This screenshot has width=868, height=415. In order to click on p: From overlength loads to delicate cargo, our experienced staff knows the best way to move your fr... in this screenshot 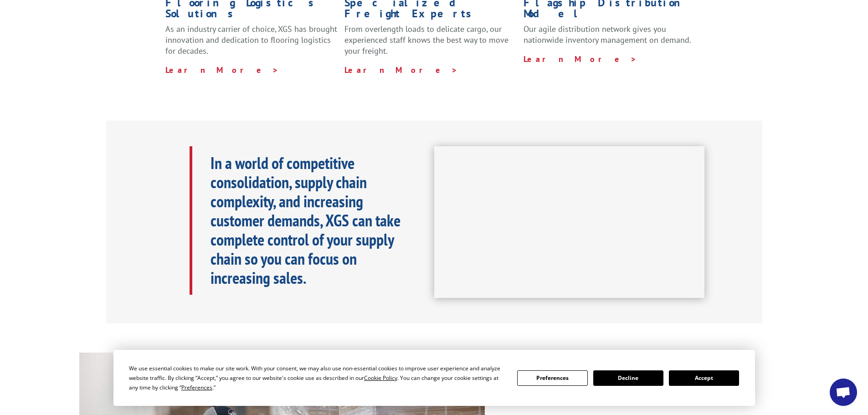, I will do `click(431, 44)`.